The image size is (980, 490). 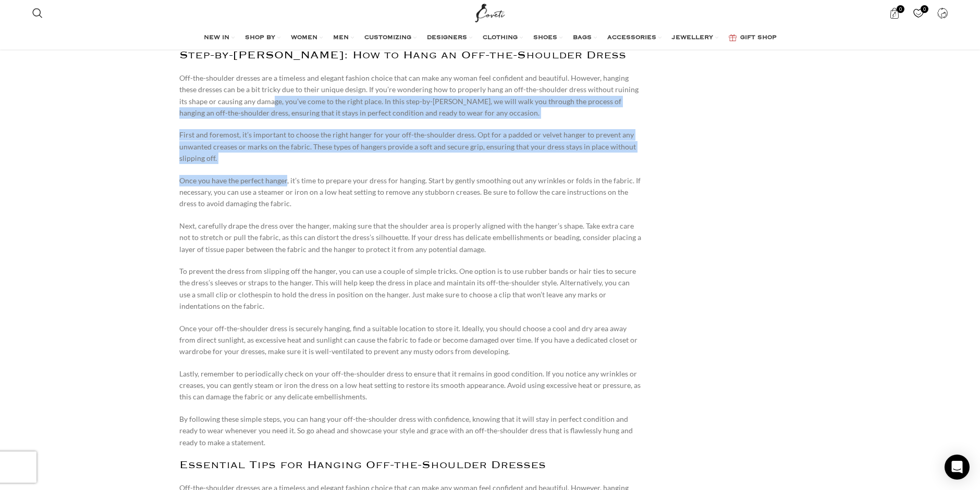 What do you see at coordinates (758, 38) in the screenshot?
I see `span: GIFT SHOP` at bounding box center [758, 38].